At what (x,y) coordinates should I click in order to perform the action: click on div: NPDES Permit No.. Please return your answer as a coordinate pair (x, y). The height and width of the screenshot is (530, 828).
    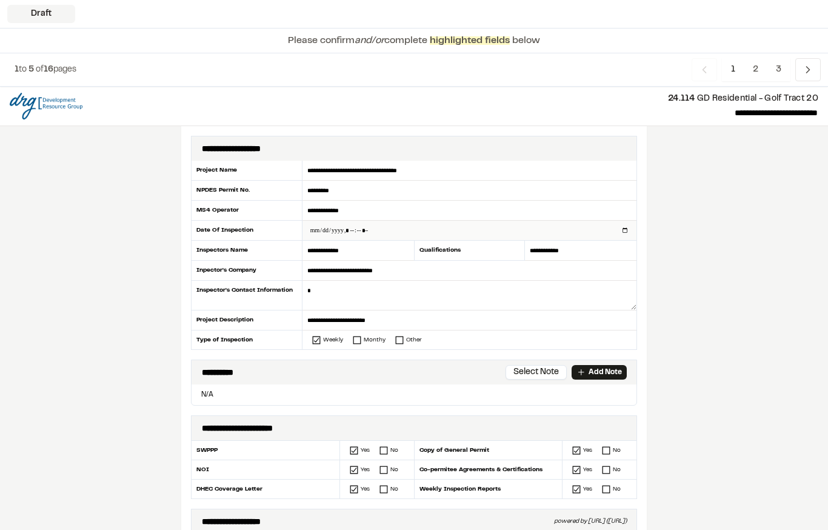
    Looking at the image, I should click on (247, 190).